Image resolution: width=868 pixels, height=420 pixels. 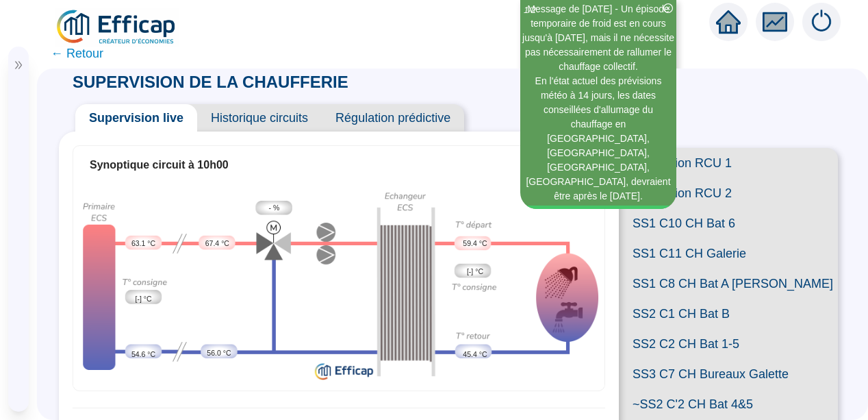 I want to click on span: SS1 C10 CH Bat 6, so click(x=729, y=223).